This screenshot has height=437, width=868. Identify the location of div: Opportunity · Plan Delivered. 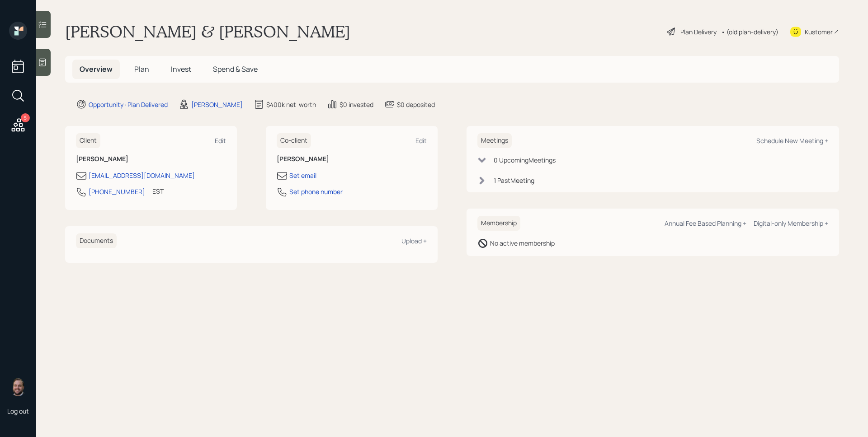
(128, 104).